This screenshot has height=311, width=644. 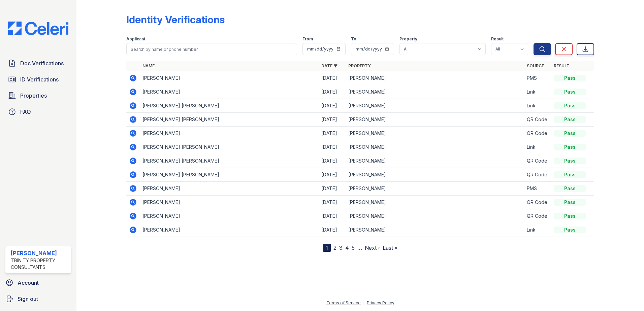 I want to click on a: FAQ, so click(x=38, y=111).